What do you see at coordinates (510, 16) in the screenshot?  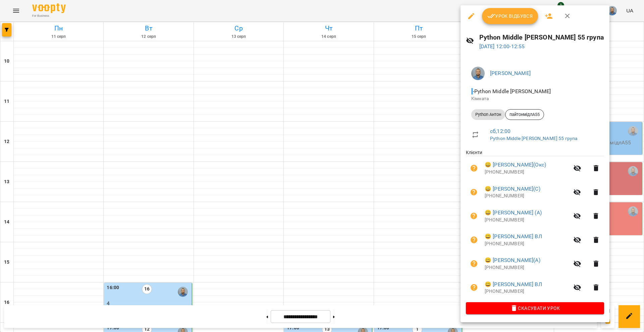 I see `button: Урок відбувся` at bounding box center [510, 16].